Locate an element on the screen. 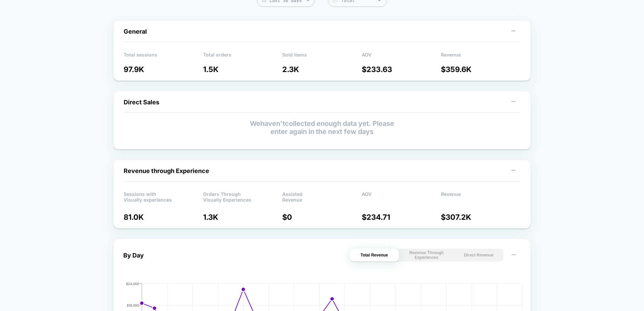 Image resolution: width=644 pixels, height=311 pixels. p: 81.0K is located at coordinates (163, 217).